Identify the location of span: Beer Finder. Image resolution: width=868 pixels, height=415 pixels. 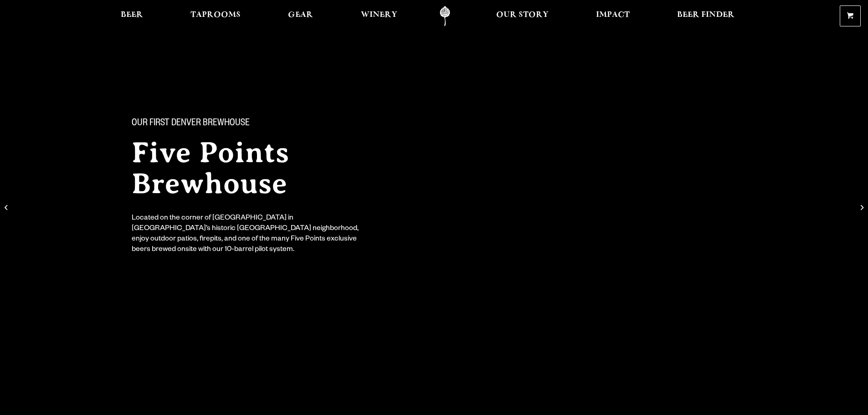
(706, 15).